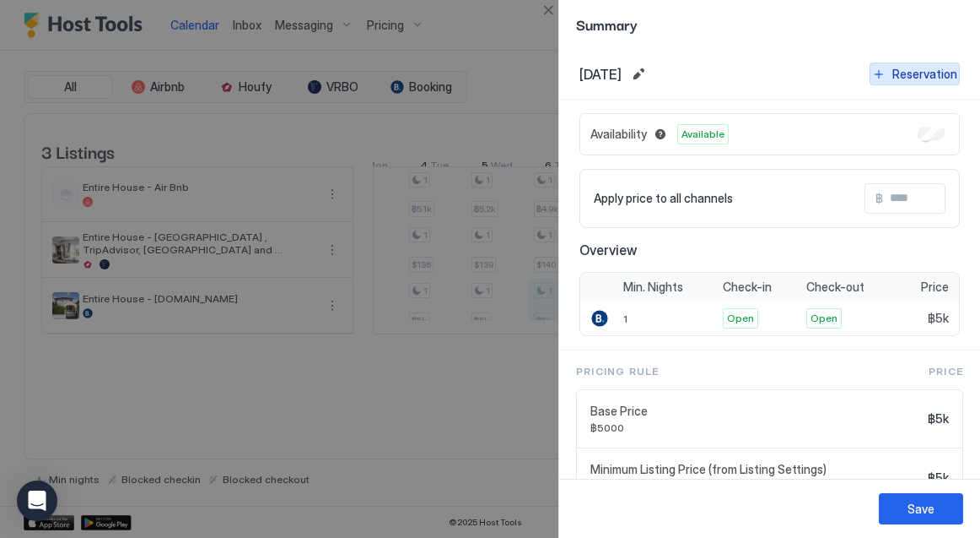 This screenshot has height=538, width=980. Describe the element at coordinates (638, 74) in the screenshot. I see `button: Edit date range` at that location.